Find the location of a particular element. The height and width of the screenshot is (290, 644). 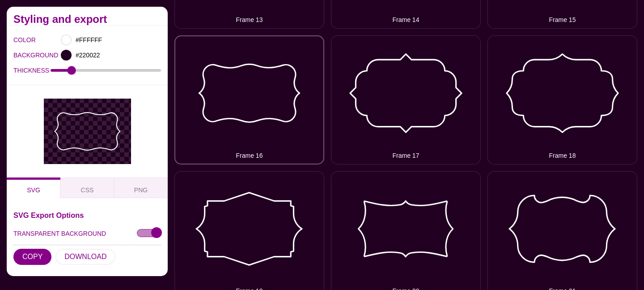

button: Frame 17 is located at coordinates (406, 100).